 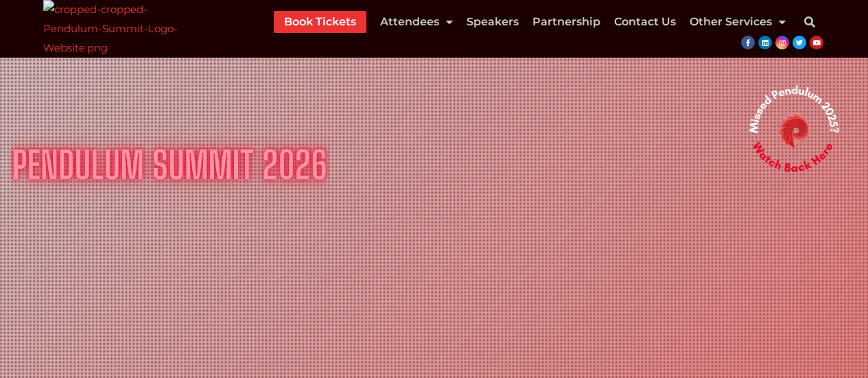 What do you see at coordinates (566, 22) in the screenshot?
I see `a: Partnership` at bounding box center [566, 22].